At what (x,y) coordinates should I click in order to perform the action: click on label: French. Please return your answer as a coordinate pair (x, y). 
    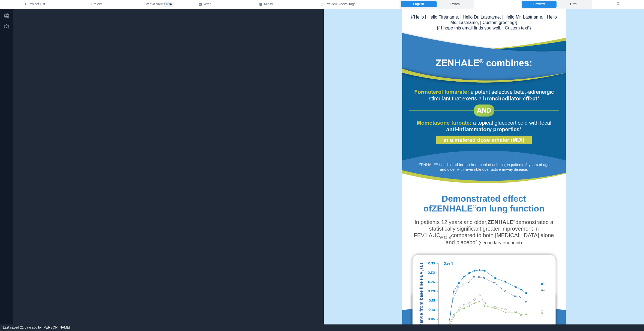
    Looking at the image, I should click on (454, 5).